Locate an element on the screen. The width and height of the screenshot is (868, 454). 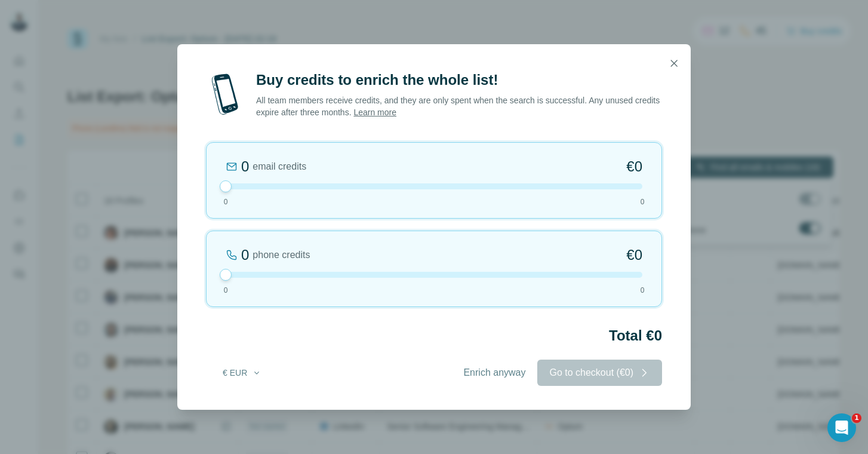
span: Enrich anyway is located at coordinates (495, 373).